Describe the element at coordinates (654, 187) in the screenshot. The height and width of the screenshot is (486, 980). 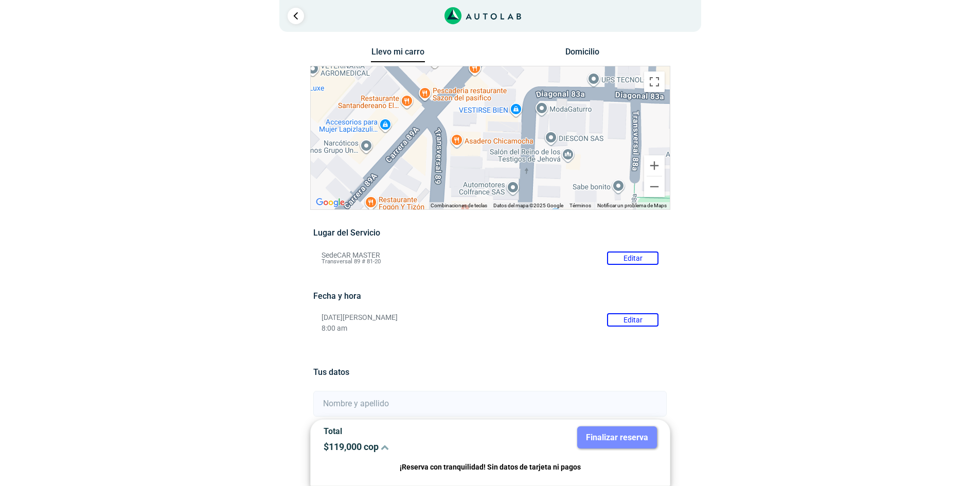
I see `button: Reducir` at that location.